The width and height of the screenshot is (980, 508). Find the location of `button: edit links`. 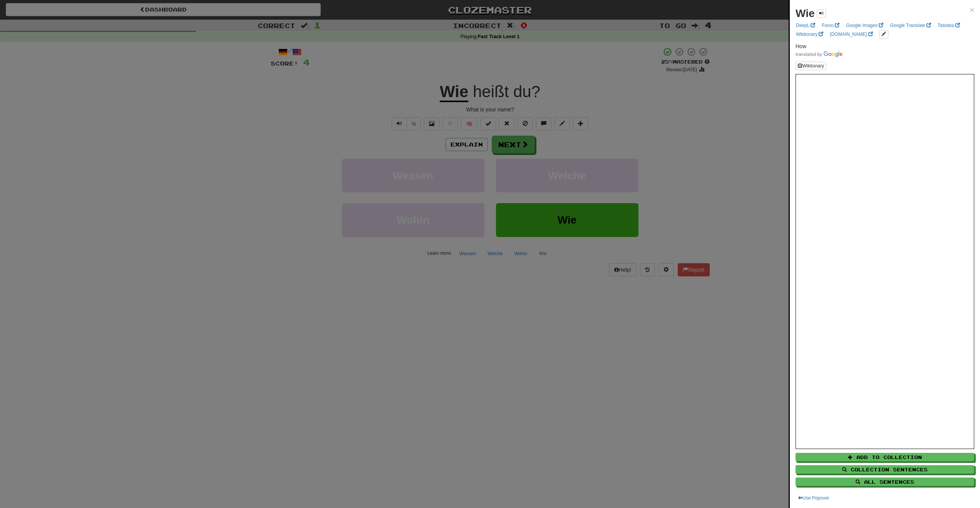

button: edit links is located at coordinates (883, 34).